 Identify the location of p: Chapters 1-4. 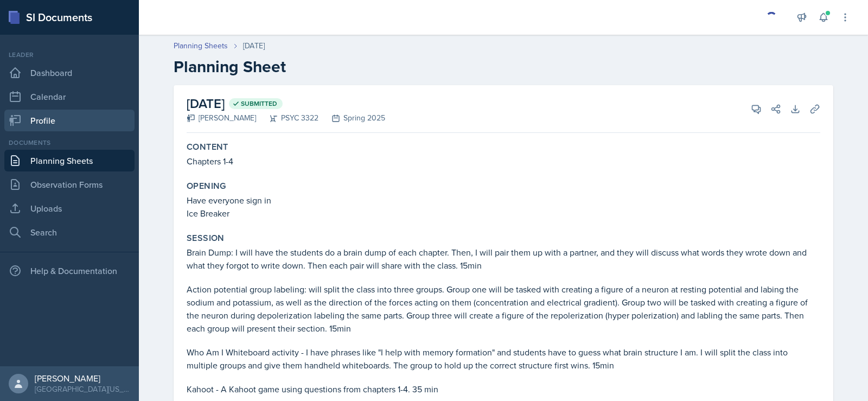
(504, 161).